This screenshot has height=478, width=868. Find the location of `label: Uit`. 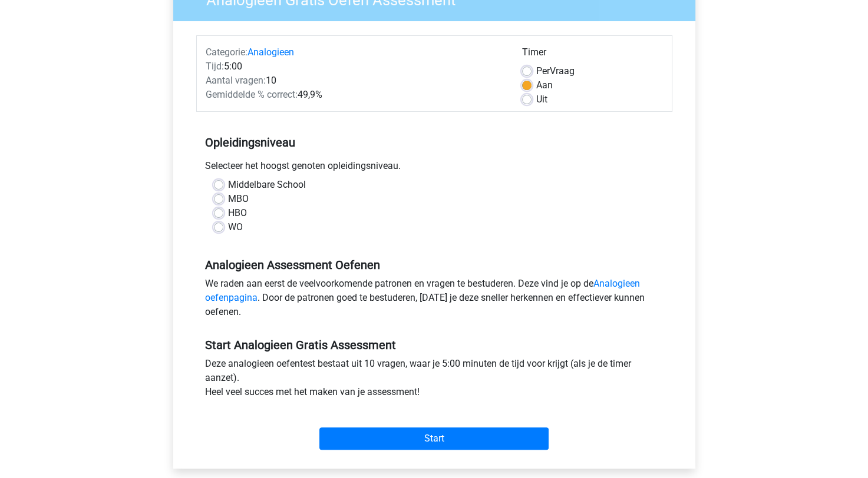

label: Uit is located at coordinates (542, 100).